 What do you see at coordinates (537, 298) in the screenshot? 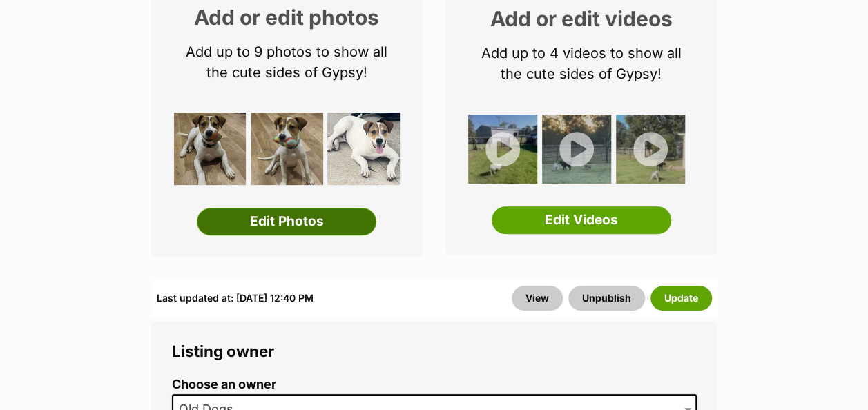
I see `a: View` at bounding box center [537, 298].